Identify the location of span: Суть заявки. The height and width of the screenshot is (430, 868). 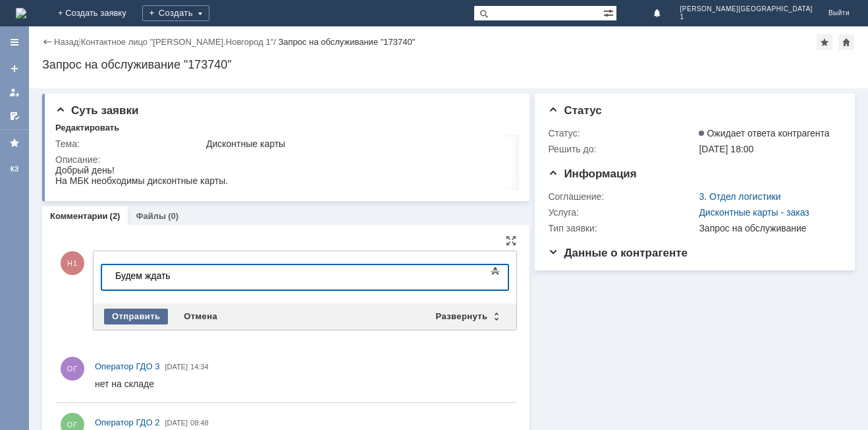
(97, 110).